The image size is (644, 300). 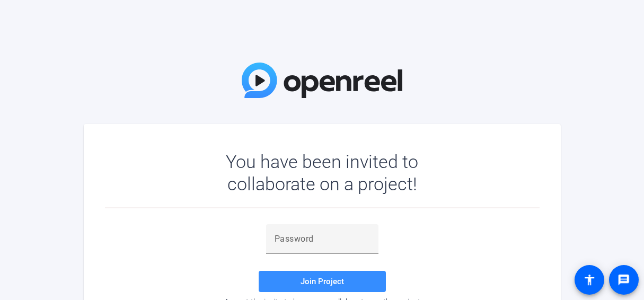 I want to click on div: You have been invited to collaborate on a project!, so click(x=322, y=173).